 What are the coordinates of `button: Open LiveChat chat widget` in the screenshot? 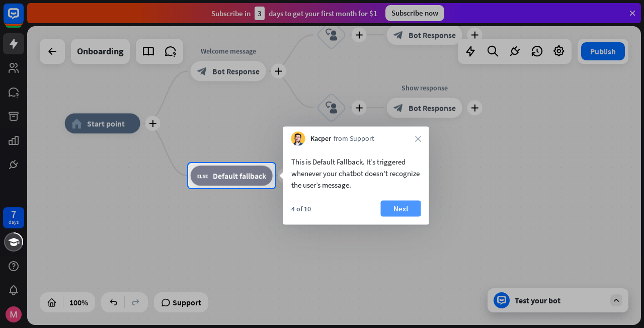 It's located at (23, 19).